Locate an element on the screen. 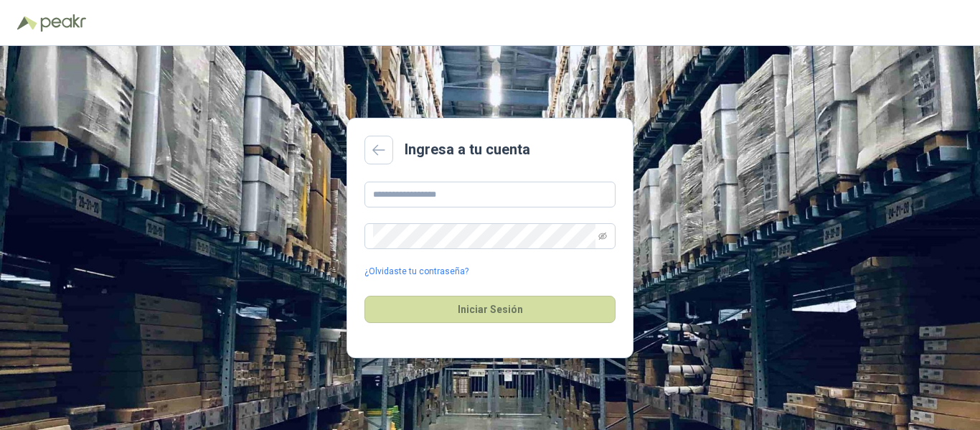 The width and height of the screenshot is (980, 430). span: eye-invisible is located at coordinates (602, 236).